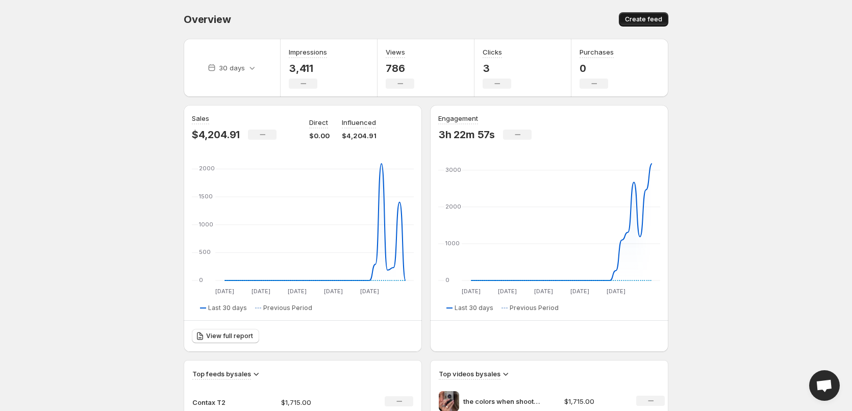 This screenshot has height=411, width=852. I want to click on p: Contax T2, so click(218, 403).